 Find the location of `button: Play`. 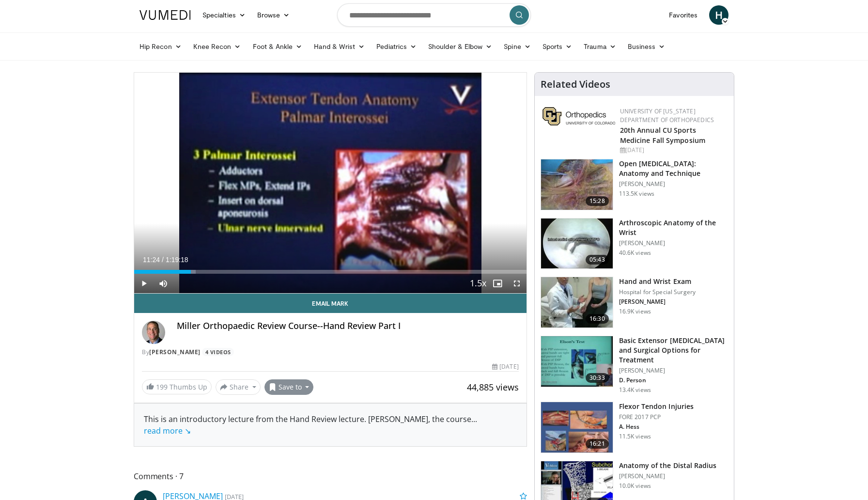

button: Play is located at coordinates (143, 283).